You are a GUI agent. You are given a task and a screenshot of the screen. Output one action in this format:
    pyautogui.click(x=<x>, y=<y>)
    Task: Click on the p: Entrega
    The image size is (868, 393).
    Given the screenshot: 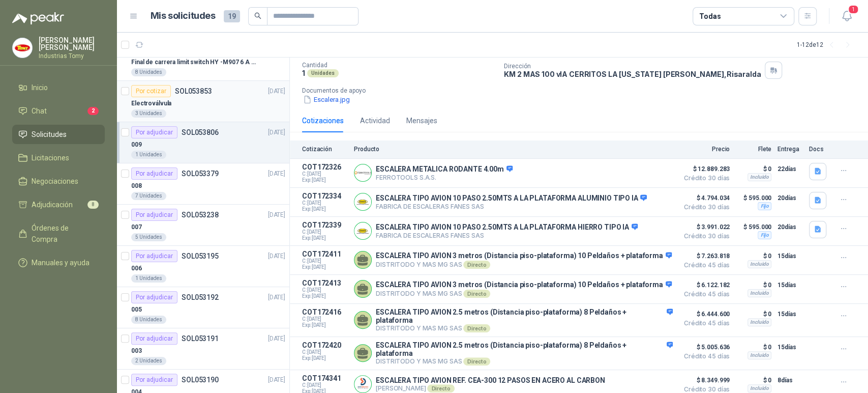 What is the action you would take?
    pyautogui.click(x=790, y=149)
    